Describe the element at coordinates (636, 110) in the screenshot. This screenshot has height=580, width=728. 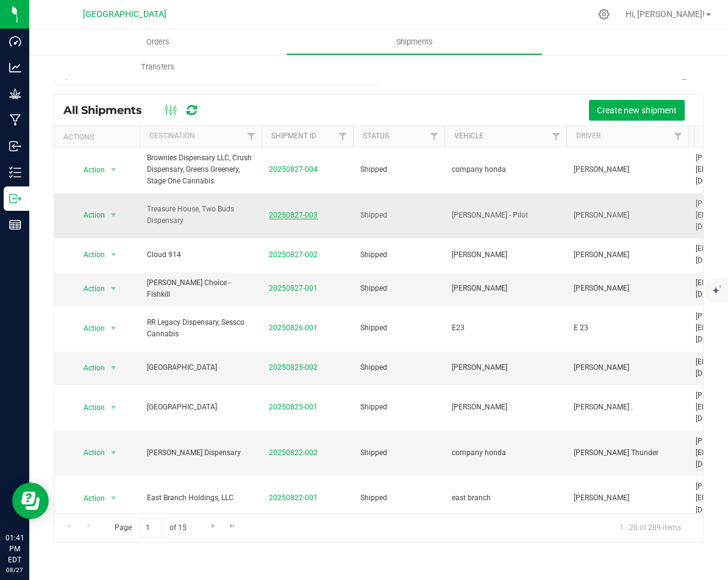
I see `span: Create new shipment` at that location.